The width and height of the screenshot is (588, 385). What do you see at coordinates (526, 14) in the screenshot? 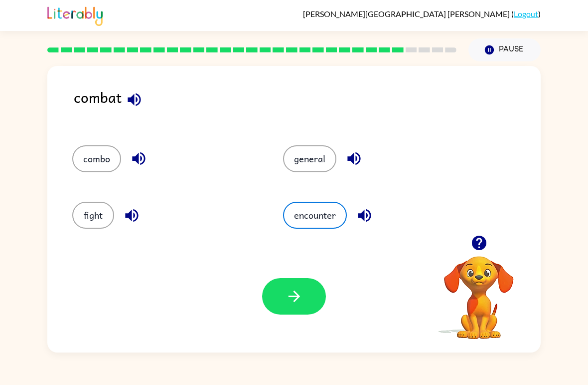
I see `a: Logout` at bounding box center [526, 14].